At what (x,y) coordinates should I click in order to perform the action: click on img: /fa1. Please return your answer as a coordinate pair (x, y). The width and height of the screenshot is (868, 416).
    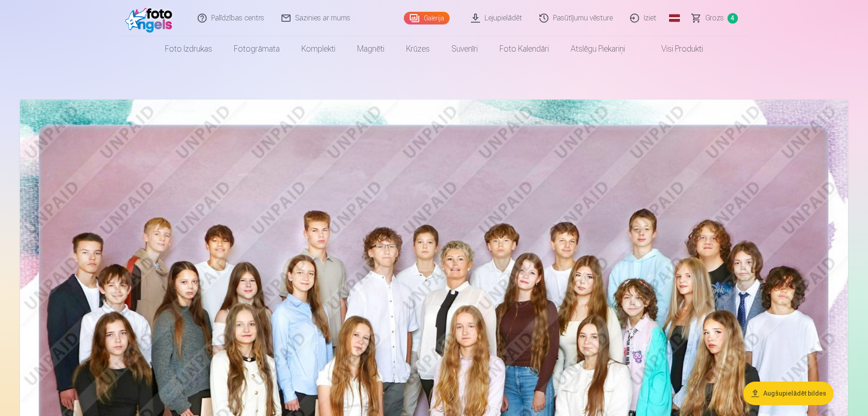
    Looking at the image, I should click on (151, 18).